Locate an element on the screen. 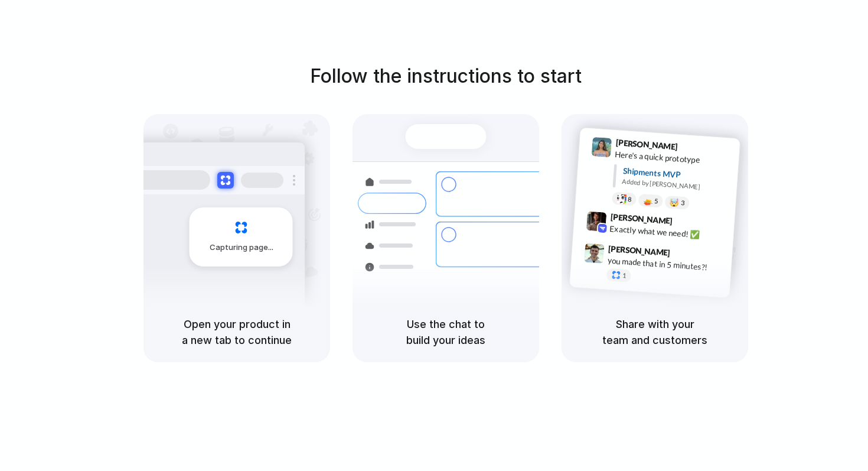  span: 9:42 AM is located at coordinates (688, 223).